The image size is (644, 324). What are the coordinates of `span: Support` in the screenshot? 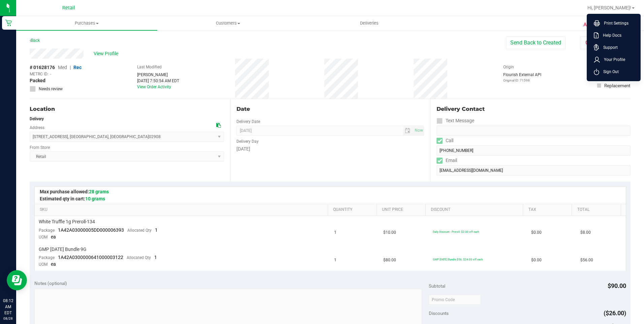 It's located at (608, 48).